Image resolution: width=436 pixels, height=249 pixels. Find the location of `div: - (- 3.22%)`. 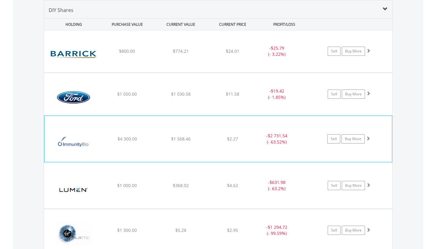

div: - (- 3.22%) is located at coordinates (277, 51).